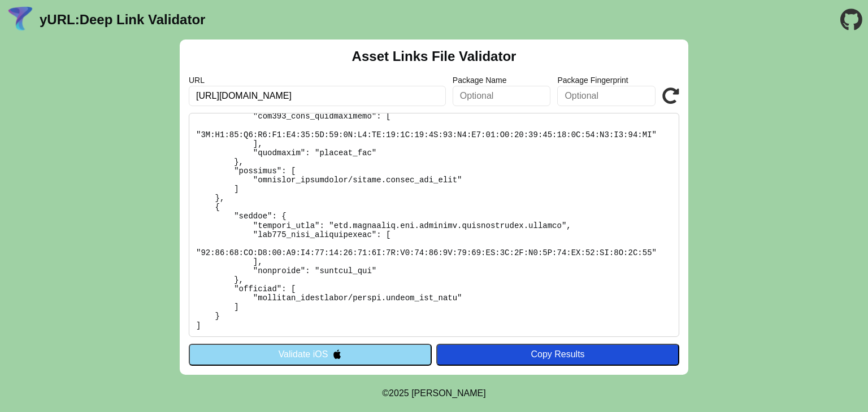  Describe the element at coordinates (434, 225) in the screenshot. I see `pre: Lorem ipsu do: sitam://con.adipiscingeli.se.do/.eius-tempo/incididunt.utla Et Dolorema: Aliq Enim...` at that location.